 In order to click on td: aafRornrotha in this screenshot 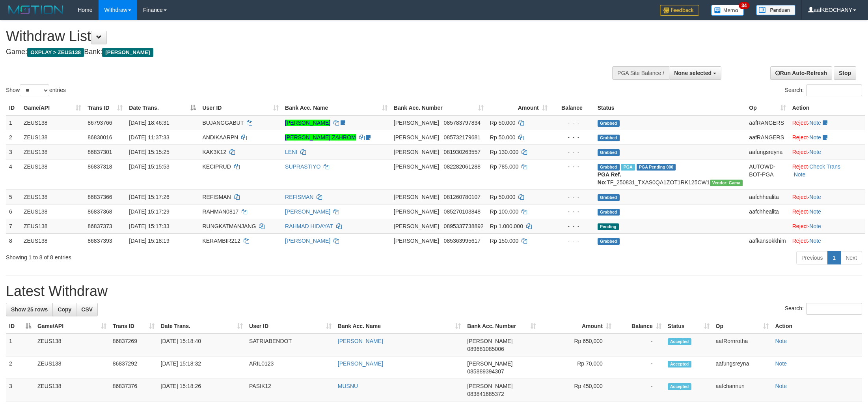, I will do `click(742, 345)`.